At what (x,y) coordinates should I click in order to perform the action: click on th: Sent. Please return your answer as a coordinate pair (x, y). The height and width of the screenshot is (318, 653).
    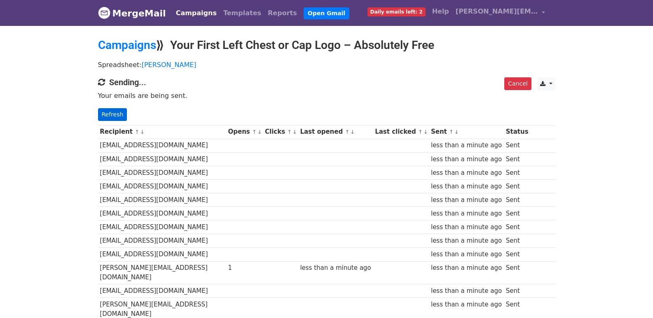
    Looking at the image, I should click on (466, 132).